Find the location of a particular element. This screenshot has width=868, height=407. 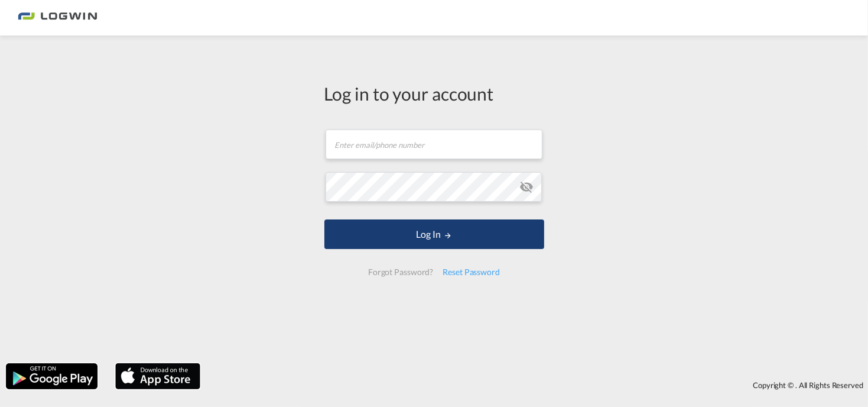

button: LOGIN is located at coordinates (435, 234).